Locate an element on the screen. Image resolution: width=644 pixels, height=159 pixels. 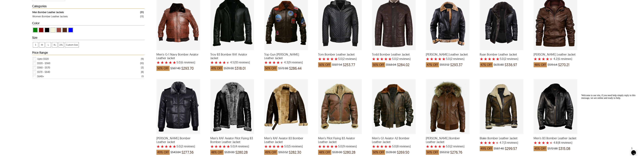
a: Men's RAF Aviator Pilot Flying B3 Bomber Leather Jacket with a 5 Star Rating 4 Product Review whi... is located at coordinates (232, 144).